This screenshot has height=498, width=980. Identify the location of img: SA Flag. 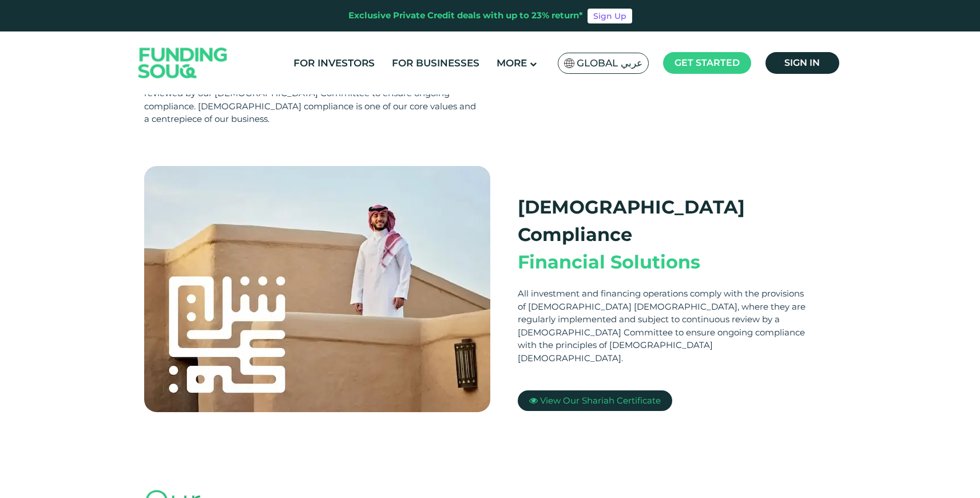
(569, 63).